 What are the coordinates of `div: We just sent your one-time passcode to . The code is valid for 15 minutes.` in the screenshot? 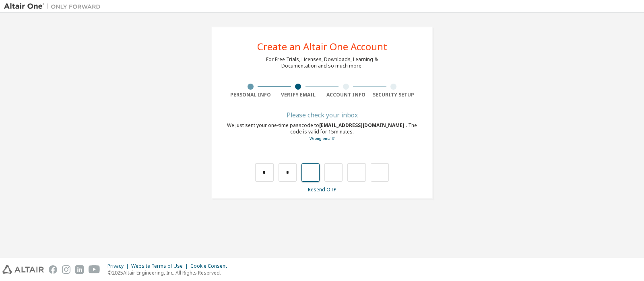 It's located at (322, 132).